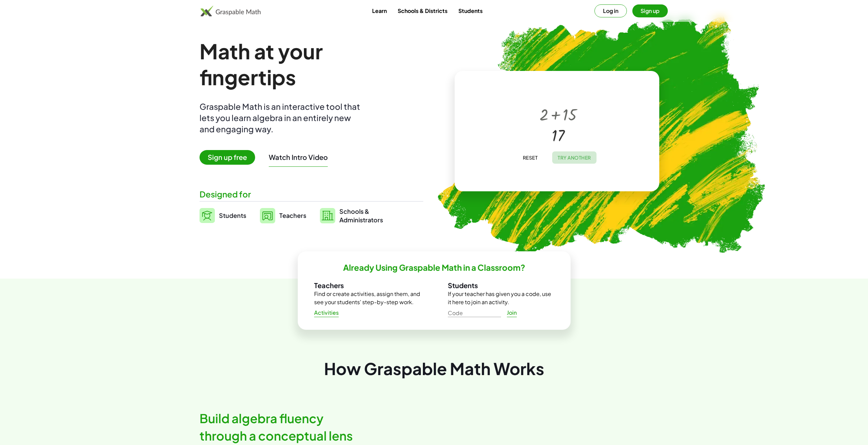  What do you see at coordinates (227, 157) in the screenshot?
I see `span: Sign up free` at bounding box center [227, 157].